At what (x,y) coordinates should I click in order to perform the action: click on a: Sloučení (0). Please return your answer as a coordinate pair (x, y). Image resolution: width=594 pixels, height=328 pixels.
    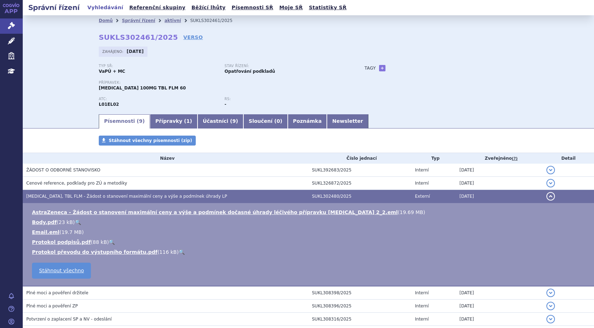
    Looking at the image, I should click on (265, 121).